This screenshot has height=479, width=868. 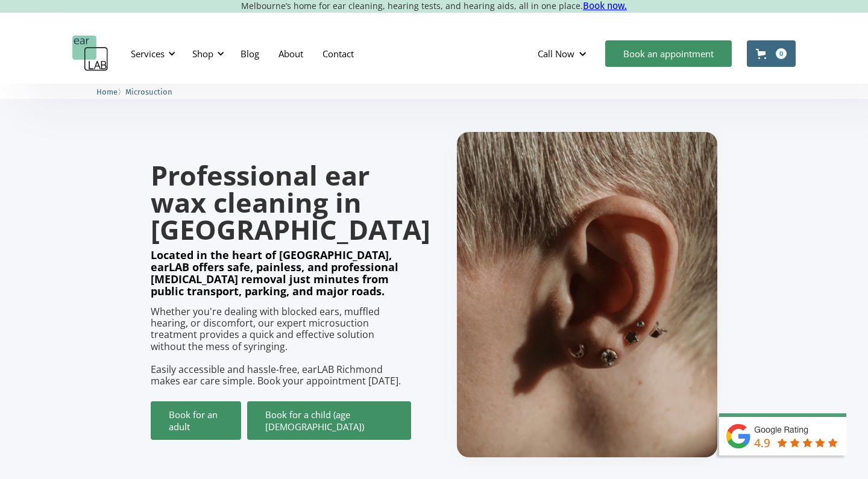 What do you see at coordinates (338, 54) in the screenshot?
I see `a: Contact` at bounding box center [338, 54].